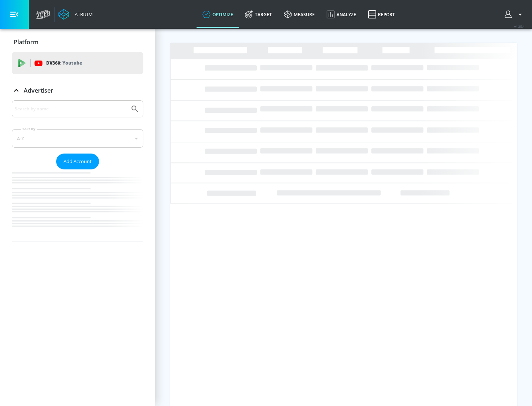 This screenshot has height=406, width=532. I want to click on a: Atrium, so click(75, 15).